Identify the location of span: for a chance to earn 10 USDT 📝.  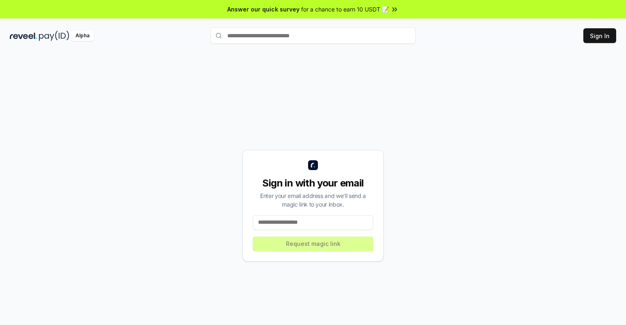
(345, 9).